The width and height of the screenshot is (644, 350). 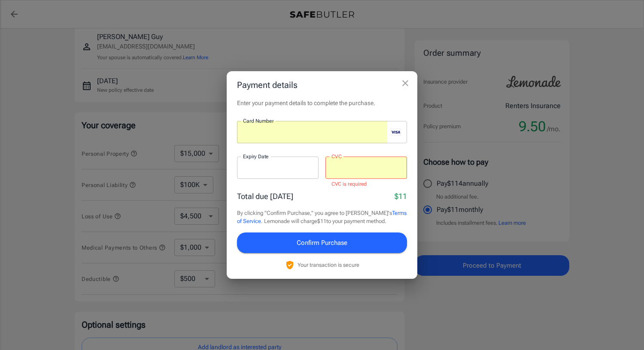 I want to click on p: Enter your payment details to complete the purchase., so click(x=322, y=103).